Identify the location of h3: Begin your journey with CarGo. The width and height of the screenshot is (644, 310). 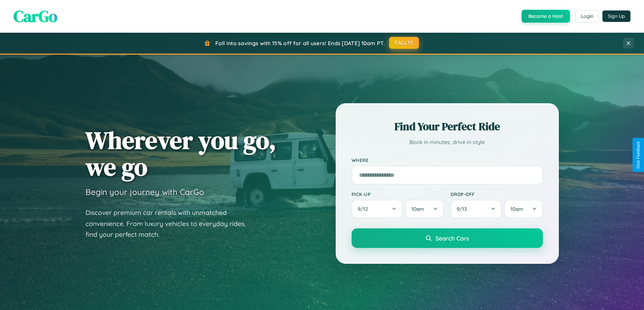
(145, 192).